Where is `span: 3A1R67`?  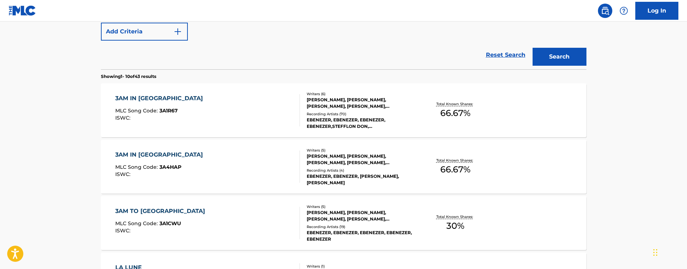 span: 3A1R67 is located at coordinates (168, 111).